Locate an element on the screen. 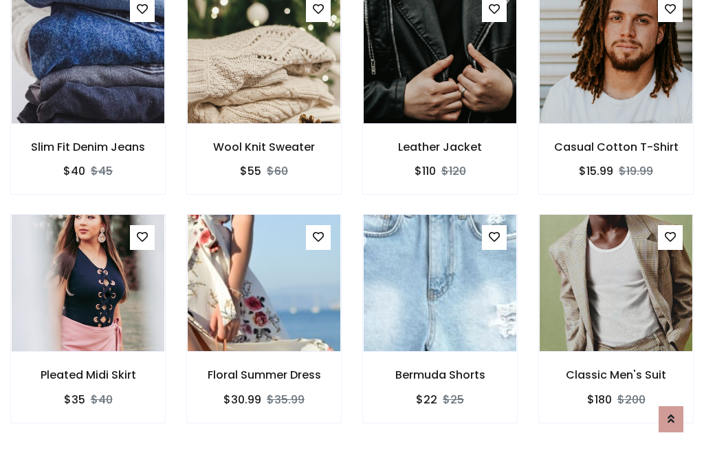  del: $25 is located at coordinates (453, 399).